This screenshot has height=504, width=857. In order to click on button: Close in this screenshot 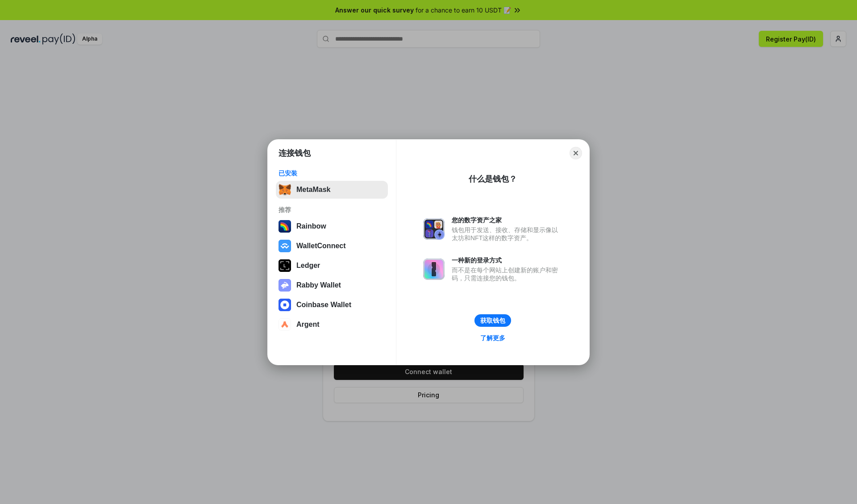, I will do `click(576, 153)`.